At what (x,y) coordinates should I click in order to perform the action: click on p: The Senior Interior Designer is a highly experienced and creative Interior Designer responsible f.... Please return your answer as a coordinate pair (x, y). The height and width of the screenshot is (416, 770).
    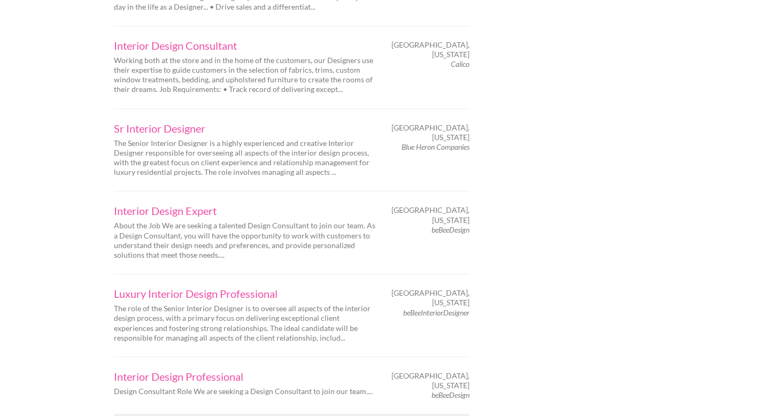
    Looking at the image, I should click on (245, 158).